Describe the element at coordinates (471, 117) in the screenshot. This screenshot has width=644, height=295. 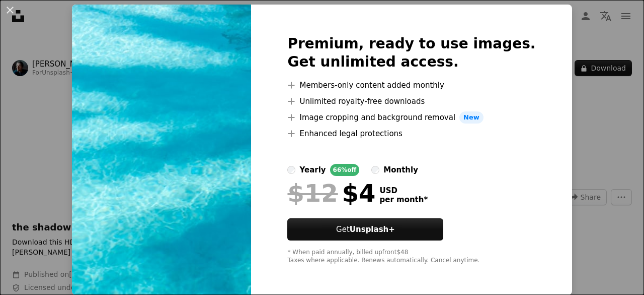
I see `span: New` at that location.